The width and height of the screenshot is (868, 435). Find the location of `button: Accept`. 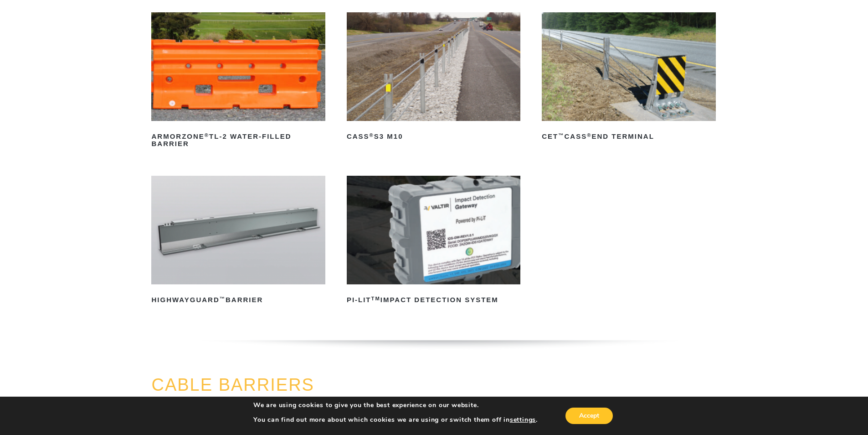

button: Accept is located at coordinates (589, 415).